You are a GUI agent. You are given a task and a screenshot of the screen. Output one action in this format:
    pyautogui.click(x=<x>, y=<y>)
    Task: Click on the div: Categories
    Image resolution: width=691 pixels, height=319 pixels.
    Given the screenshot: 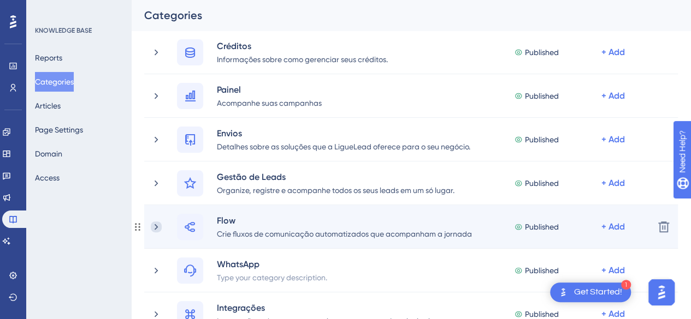 What is the action you would take?
    pyautogui.click(x=397, y=15)
    